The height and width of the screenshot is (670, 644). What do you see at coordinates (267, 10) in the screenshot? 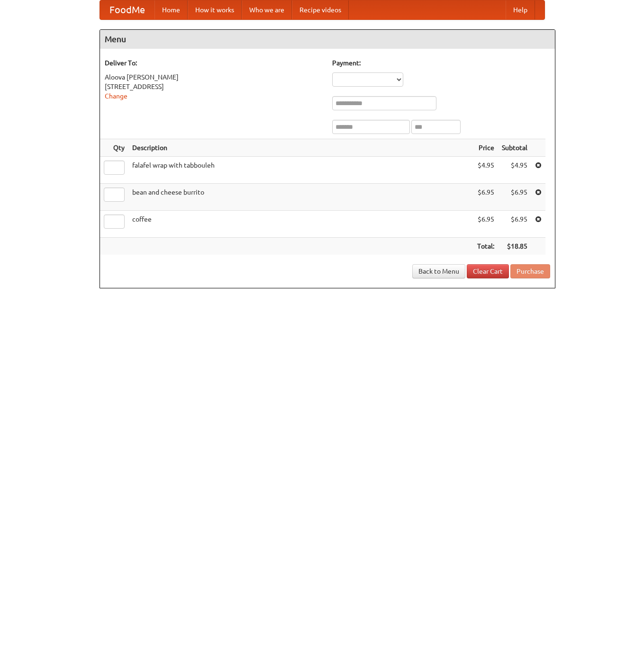
I see `a: Who we are` at bounding box center [267, 10].